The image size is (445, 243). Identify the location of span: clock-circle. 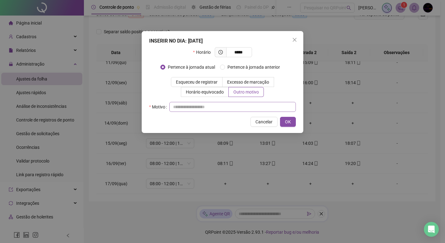
(221, 52).